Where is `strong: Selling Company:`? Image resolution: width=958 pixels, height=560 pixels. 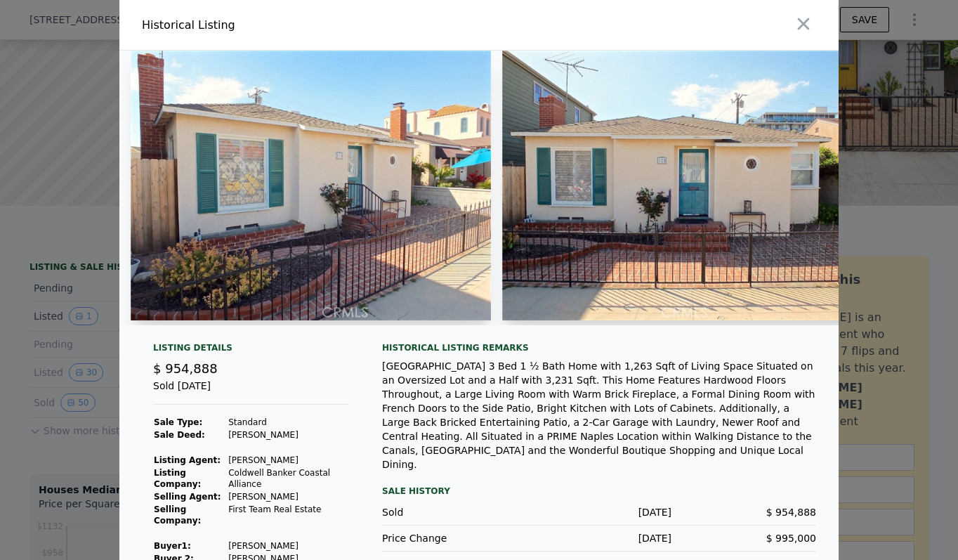 strong: Selling Company: is located at coordinates (177, 515).